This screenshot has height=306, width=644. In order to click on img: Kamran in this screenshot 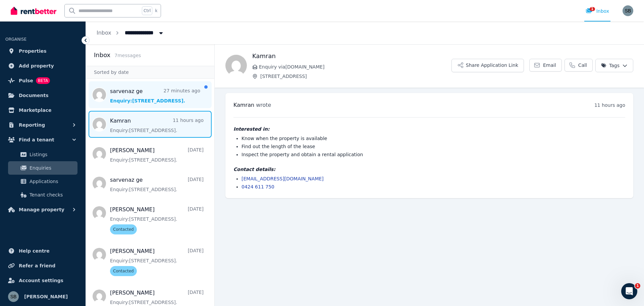, I will do `click(236, 66)`.